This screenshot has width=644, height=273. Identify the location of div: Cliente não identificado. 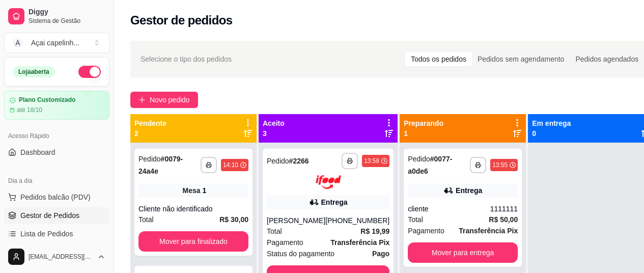
(193, 209).